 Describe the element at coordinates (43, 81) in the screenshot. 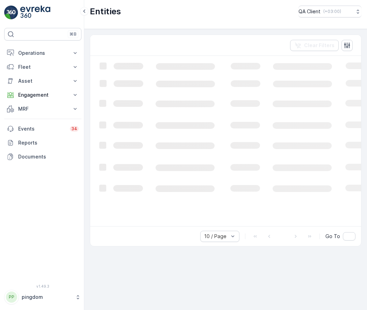

I see `p: Asset` at that location.